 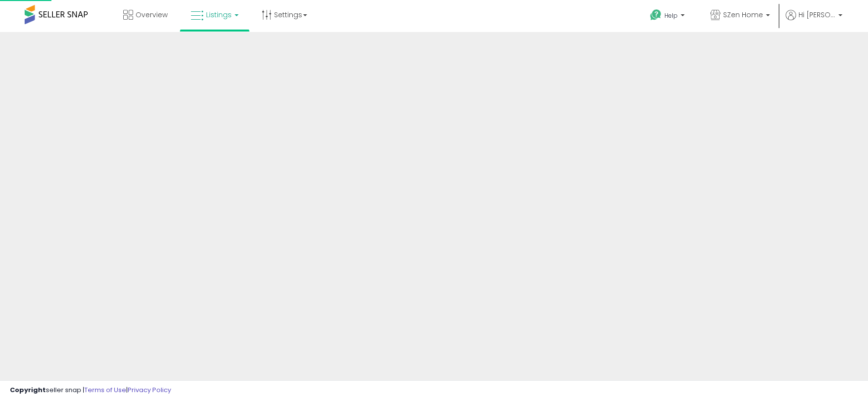 What do you see at coordinates (219, 15) in the screenshot?
I see `span: Listings` at bounding box center [219, 15].